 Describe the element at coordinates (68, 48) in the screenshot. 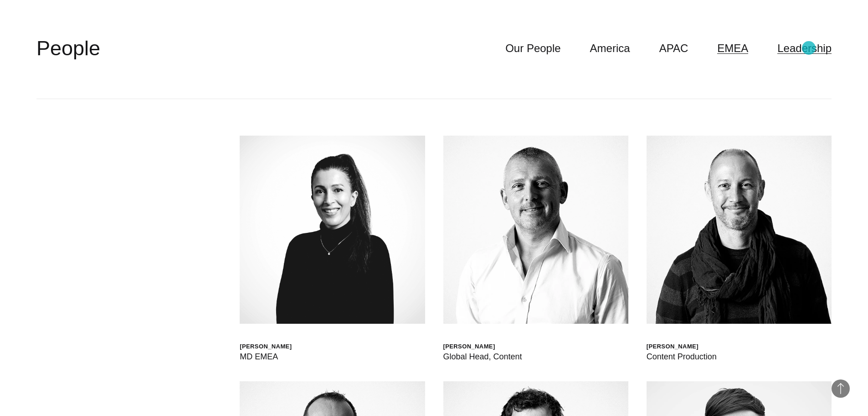

I see `h2: People` at that location.